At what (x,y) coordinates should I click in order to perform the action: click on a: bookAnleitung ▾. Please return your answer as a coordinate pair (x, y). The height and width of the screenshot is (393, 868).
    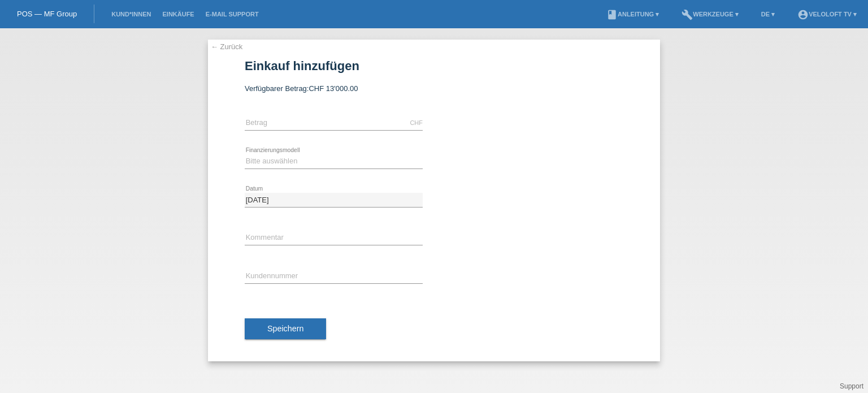
    Looking at the image, I should click on (633, 14).